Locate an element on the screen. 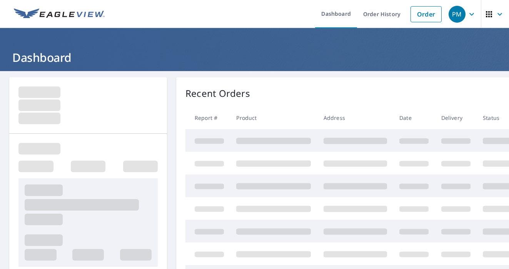 The height and width of the screenshot is (269, 509). th: Delivery is located at coordinates (456, 118).